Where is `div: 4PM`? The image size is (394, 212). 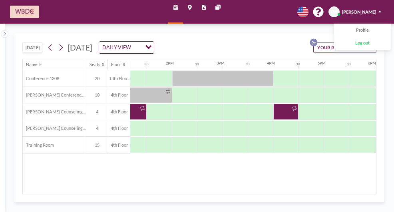
div: 4PM is located at coordinates (271, 63).